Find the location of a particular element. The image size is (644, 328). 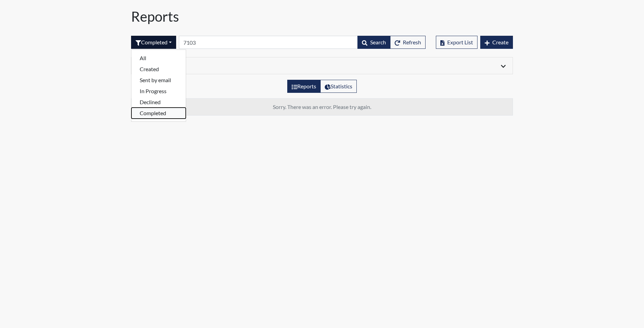

button: All is located at coordinates (159, 58).